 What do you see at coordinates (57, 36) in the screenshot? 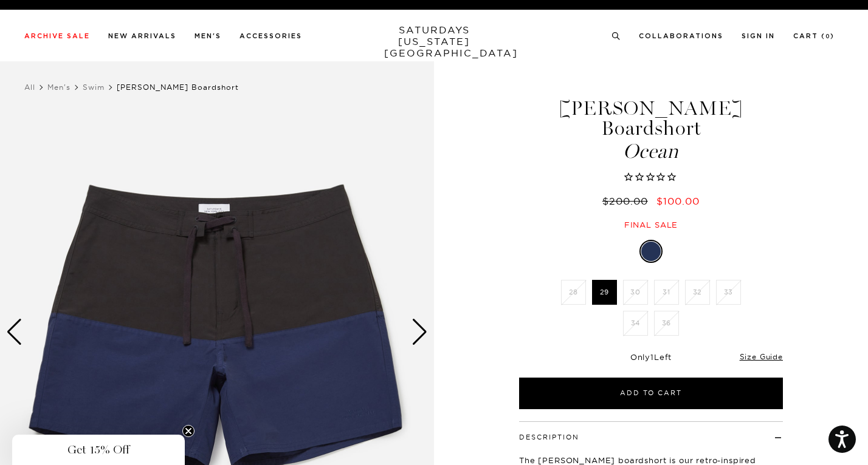
I see `a: Archive Sale` at bounding box center [57, 36].